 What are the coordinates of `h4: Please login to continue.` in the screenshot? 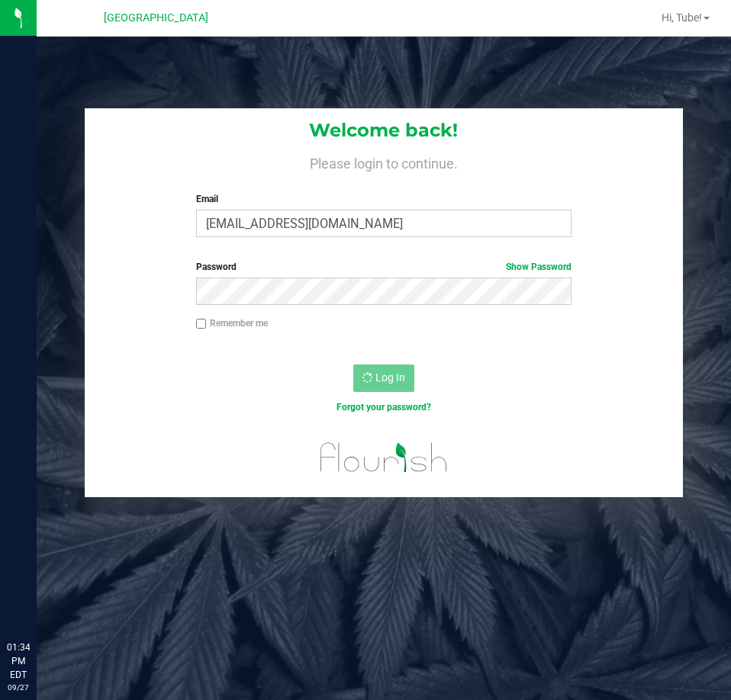 It's located at (383, 161).